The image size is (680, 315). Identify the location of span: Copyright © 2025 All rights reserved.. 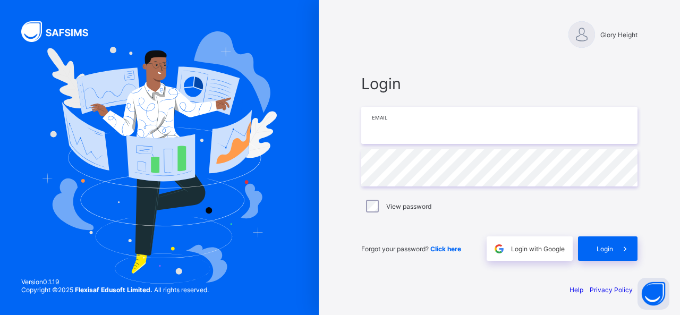
(115, 290).